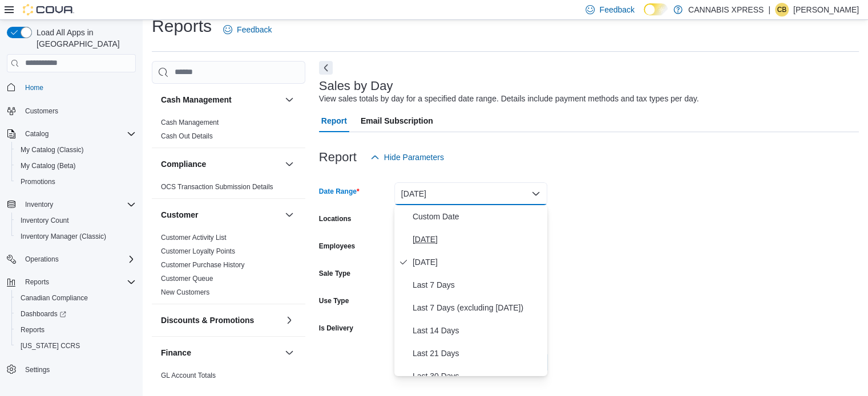 The image size is (868, 396). Describe the element at coordinates (37, 370) in the screenshot. I see `span: Settings` at that location.